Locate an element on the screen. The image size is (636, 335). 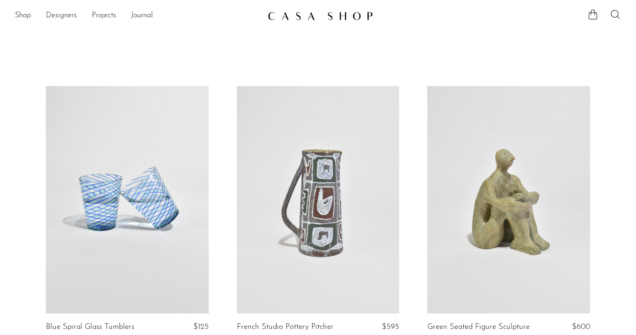
a: Designers is located at coordinates (61, 16).